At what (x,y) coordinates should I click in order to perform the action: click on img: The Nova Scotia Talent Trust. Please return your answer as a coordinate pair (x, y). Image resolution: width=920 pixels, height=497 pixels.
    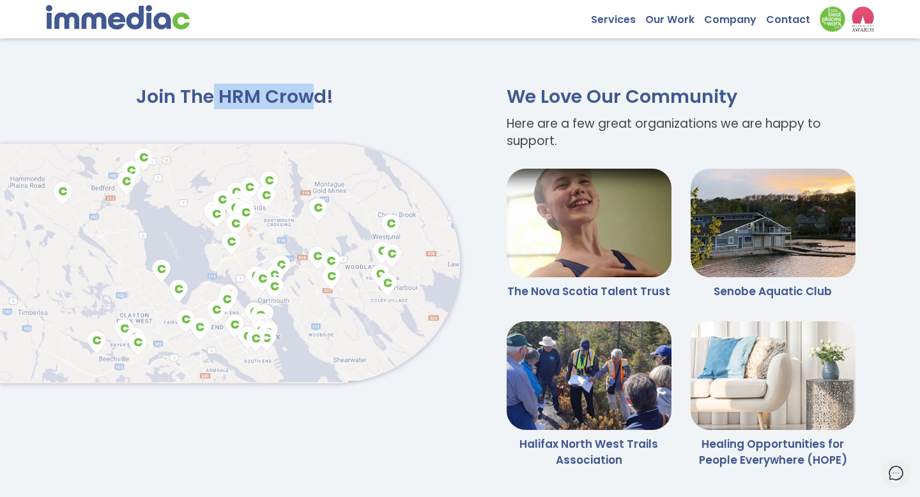
    Looking at the image, I should click on (589, 222).